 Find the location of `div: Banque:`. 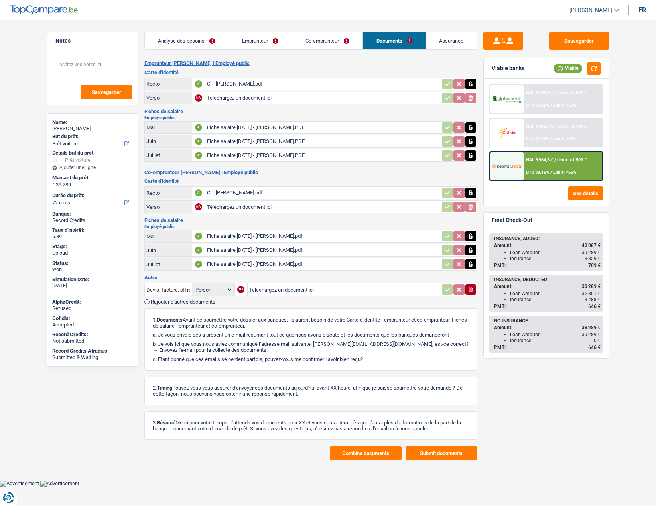

div: Banque: is located at coordinates (92, 214).